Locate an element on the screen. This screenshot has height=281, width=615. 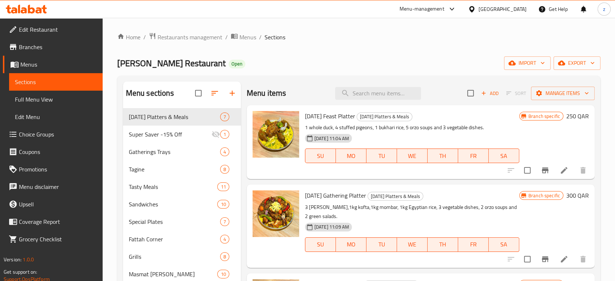
a: Home is located at coordinates (129, 37).